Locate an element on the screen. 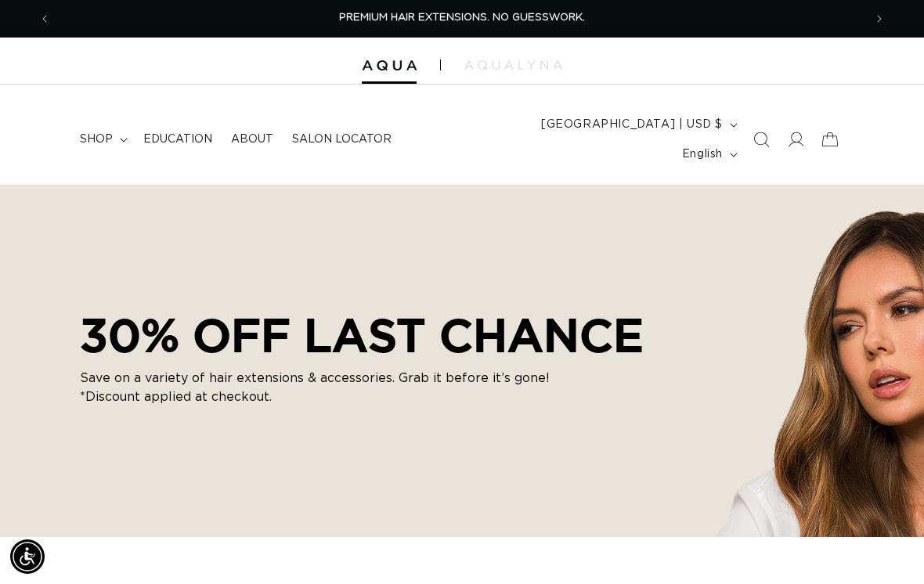  summary: shop is located at coordinates (102, 140).